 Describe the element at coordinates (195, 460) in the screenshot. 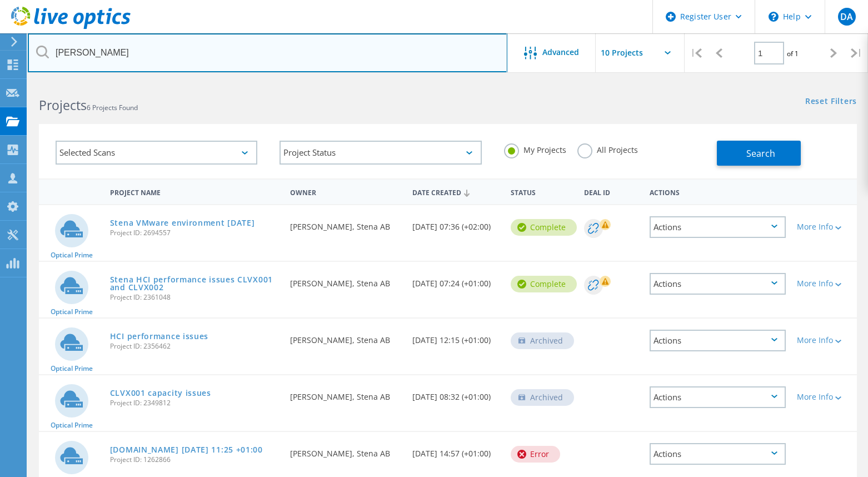

I see `span: Project ID: 1262866` at that location.